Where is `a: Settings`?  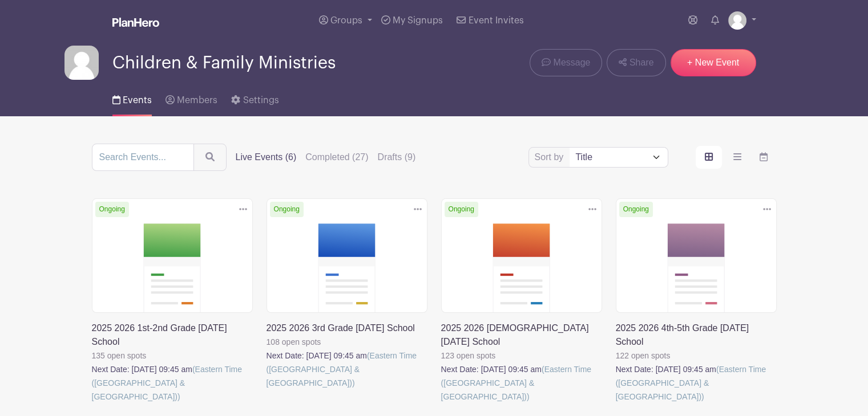
a: Settings is located at coordinates (255, 98).